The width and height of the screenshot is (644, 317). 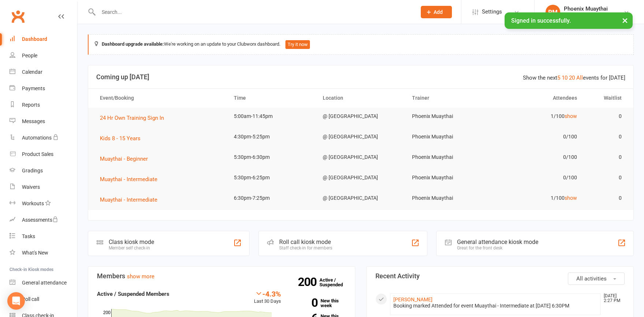 I want to click on strong: 0, so click(x=305, y=303).